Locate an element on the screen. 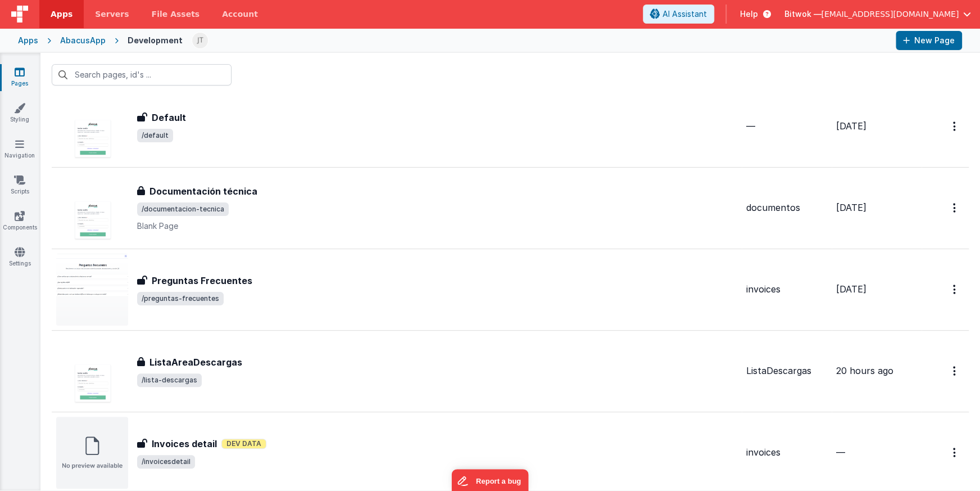 This screenshot has width=980, height=491. span: Servers is located at coordinates (112, 14).